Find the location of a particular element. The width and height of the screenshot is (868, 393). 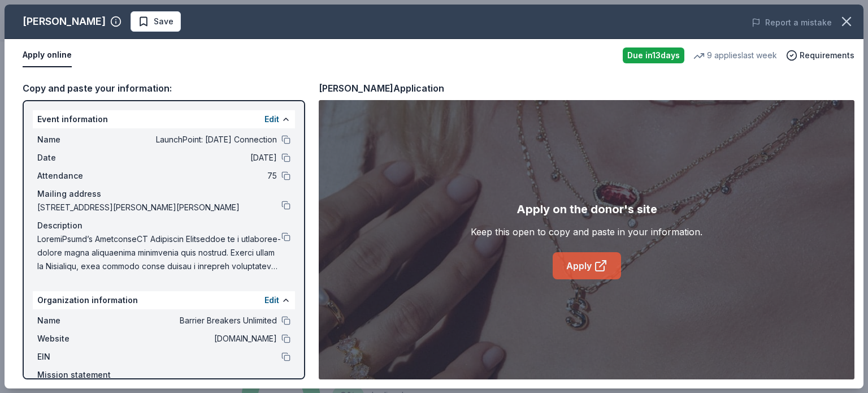

div: Apply on the donor's site is located at coordinates (587, 209).